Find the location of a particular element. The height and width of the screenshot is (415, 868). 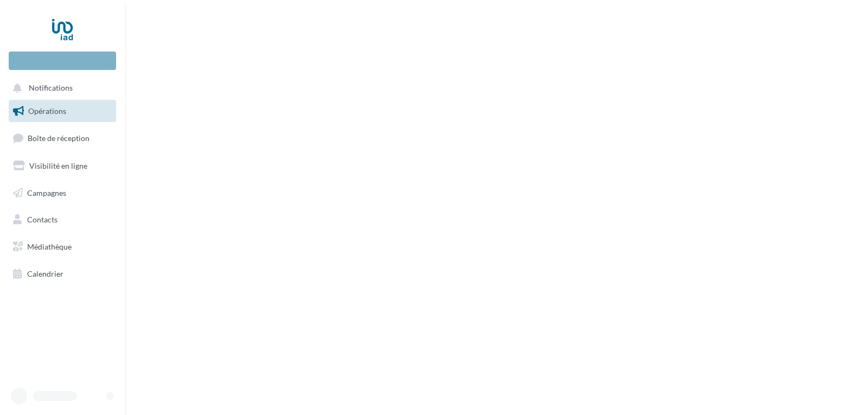

a: Contacts is located at coordinates (63, 220).